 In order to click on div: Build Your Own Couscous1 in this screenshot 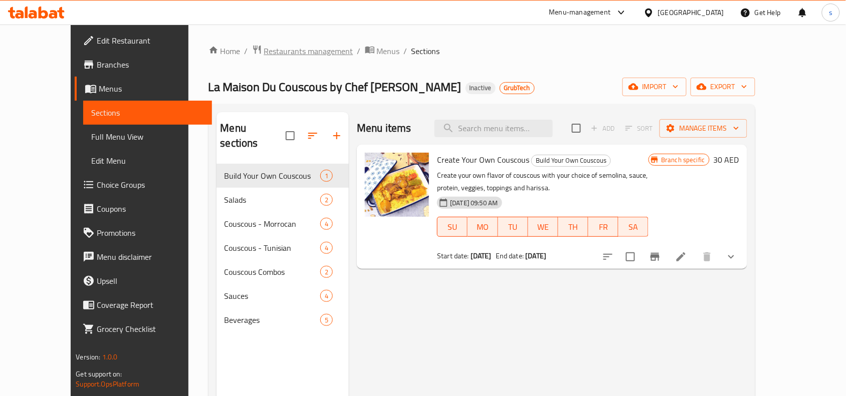, I will do `click(283, 176)`.